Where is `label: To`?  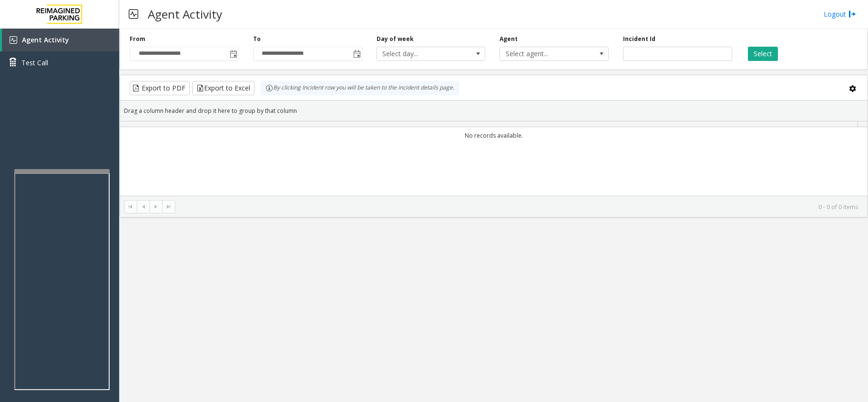 label: To is located at coordinates (257, 39).